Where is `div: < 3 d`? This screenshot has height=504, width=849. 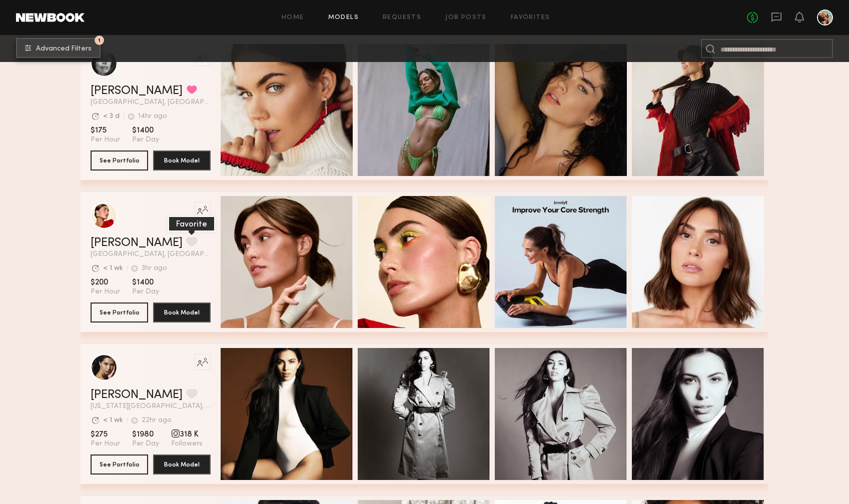
div: < 3 d is located at coordinates (111, 116).